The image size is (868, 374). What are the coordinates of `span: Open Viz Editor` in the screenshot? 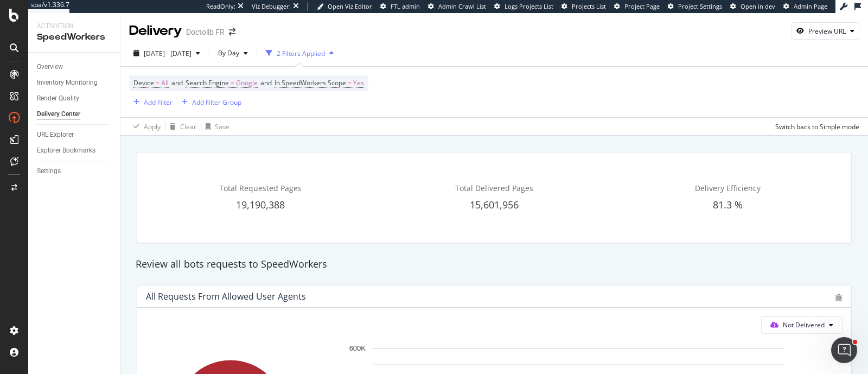 It's located at (350, 6).